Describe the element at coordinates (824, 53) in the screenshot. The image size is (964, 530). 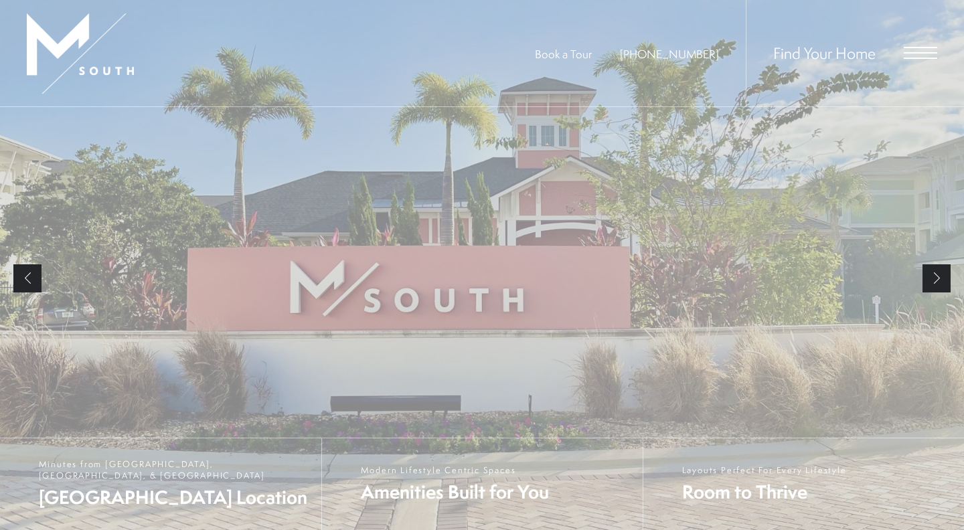
I see `span: Find Your Home` at that location.